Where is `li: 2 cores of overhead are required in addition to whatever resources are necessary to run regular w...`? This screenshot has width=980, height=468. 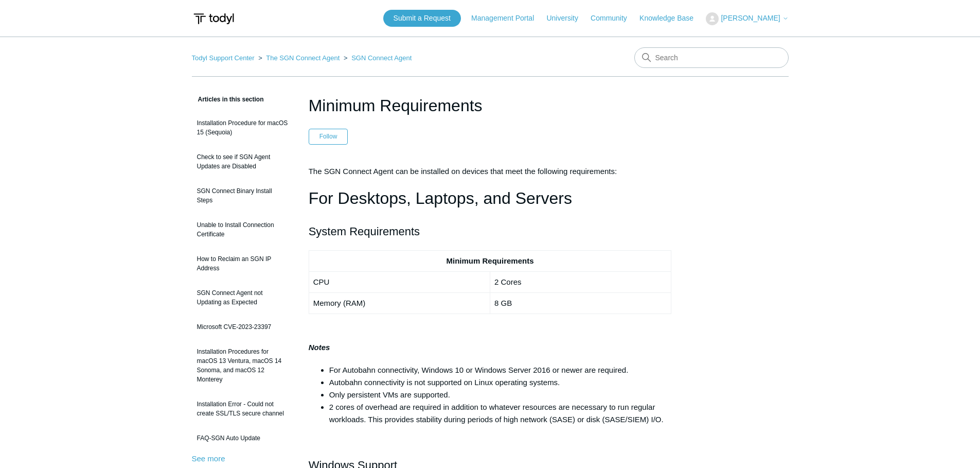
li: 2 cores of overhead are required in addition to whatever resources are necessary to run regular w... is located at coordinates (501, 413).